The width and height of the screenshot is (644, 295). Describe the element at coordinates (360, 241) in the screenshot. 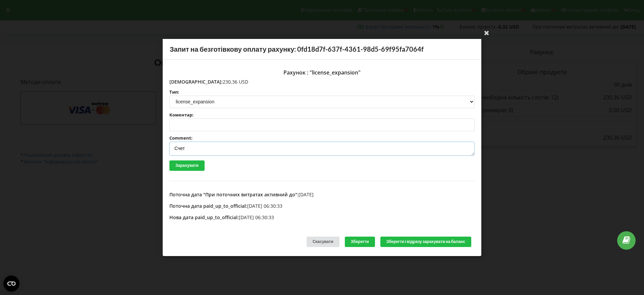

I see `button: Зберегти` at that location.